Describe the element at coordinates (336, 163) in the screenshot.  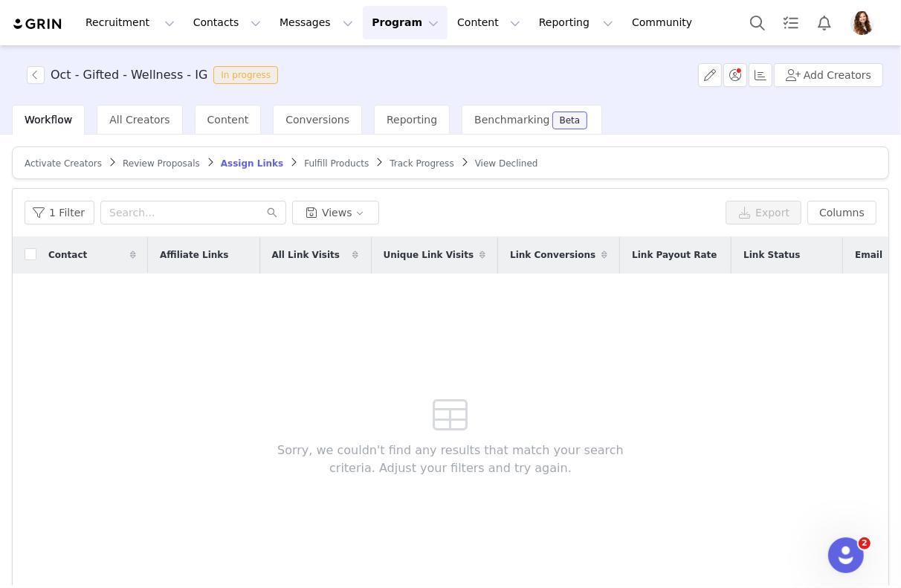
I see `span: Fulfill Products` at that location.